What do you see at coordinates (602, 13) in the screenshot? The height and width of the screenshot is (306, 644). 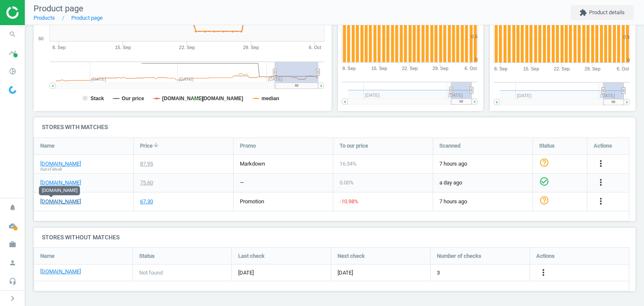 I see `button: extensionProduct details` at bounding box center [602, 13].